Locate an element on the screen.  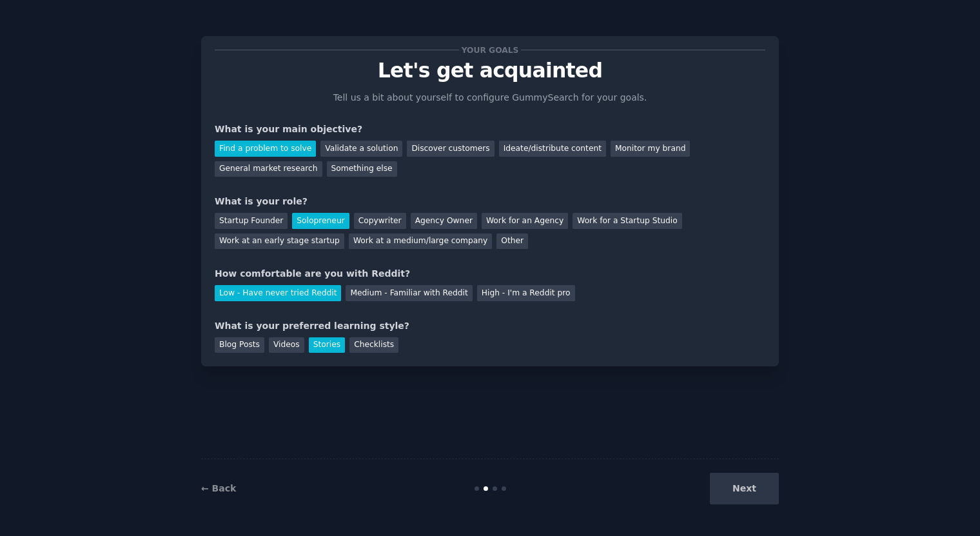
div: Work at an early stage startup is located at coordinates (279, 241).